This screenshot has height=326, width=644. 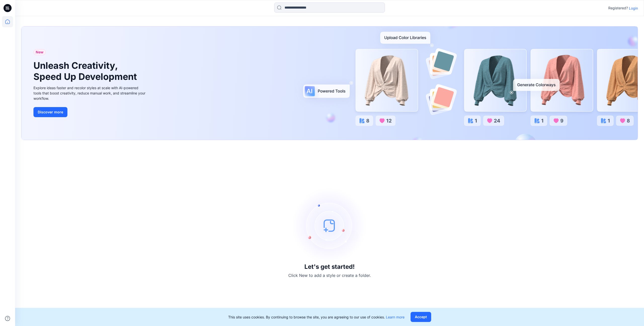 What do you see at coordinates (316, 317) in the screenshot?
I see `p: This site uses cookies. By continuing to browse the site, you are agreeing to our use of cookies.` at bounding box center [316, 317].